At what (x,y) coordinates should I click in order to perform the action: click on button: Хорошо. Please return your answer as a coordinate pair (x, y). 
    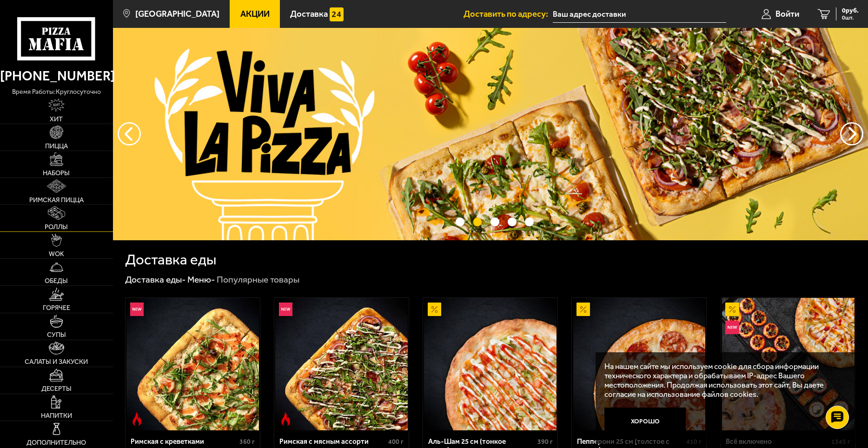
    Looking at the image, I should click on (645, 421).